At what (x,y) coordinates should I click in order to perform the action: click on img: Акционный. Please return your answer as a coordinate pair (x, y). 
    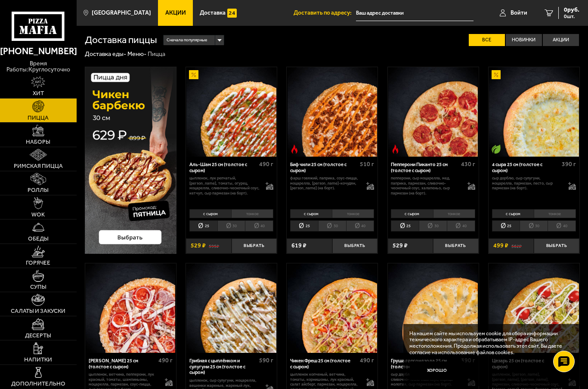
    Looking at the image, I should click on (496, 74).